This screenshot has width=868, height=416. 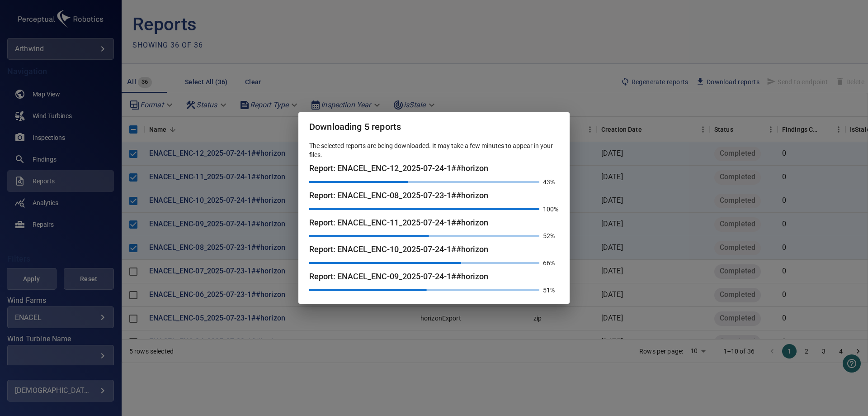 What do you see at coordinates (434, 249) in the screenshot?
I see `h4: Report: ENACEL_ENC-10_2025-07-24-1##horizon` at bounding box center [434, 249].